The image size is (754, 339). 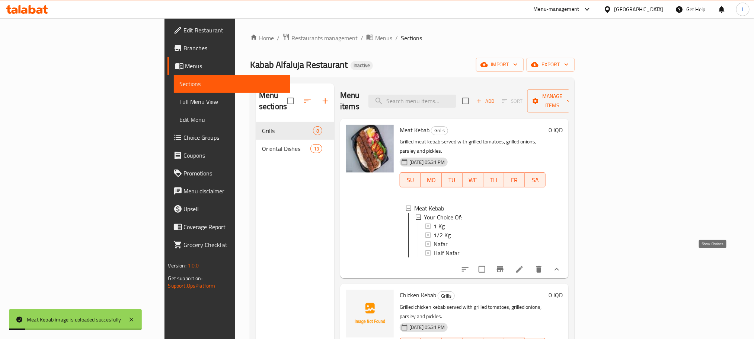 I want to click on span: Coverage Report, so click(x=234, y=227).